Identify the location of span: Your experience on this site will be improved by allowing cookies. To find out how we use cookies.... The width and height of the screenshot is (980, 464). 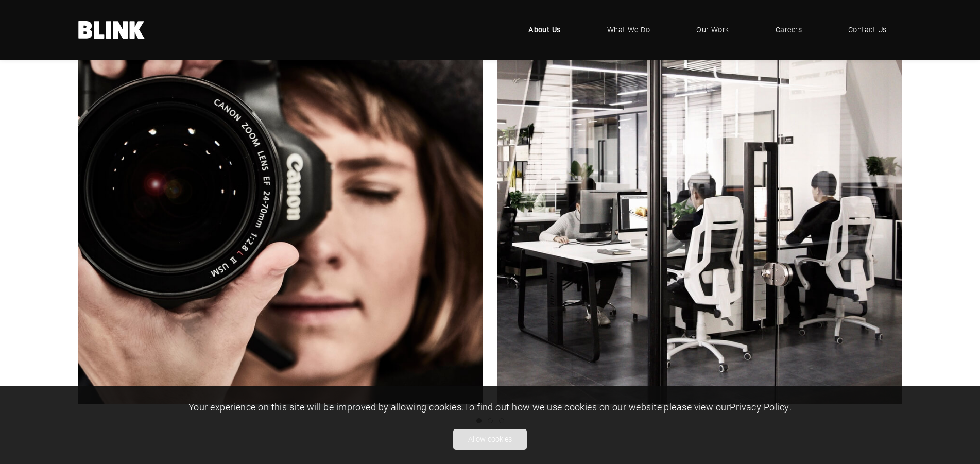
(490, 407).